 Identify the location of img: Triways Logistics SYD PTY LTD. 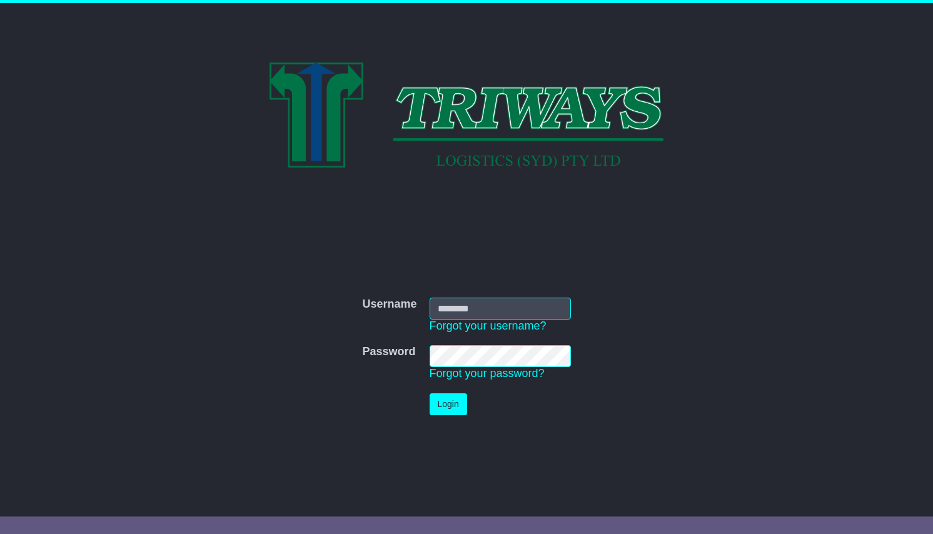
(467, 116).